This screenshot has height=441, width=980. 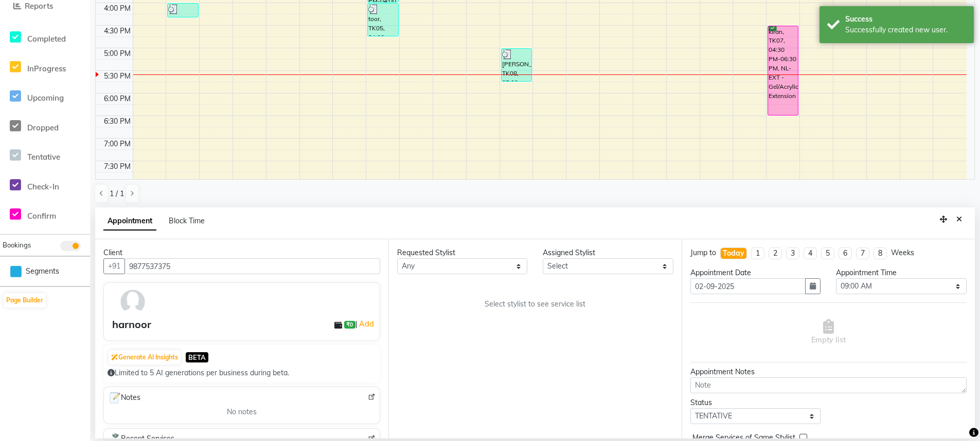 I want to click on img: avatar, so click(x=133, y=302).